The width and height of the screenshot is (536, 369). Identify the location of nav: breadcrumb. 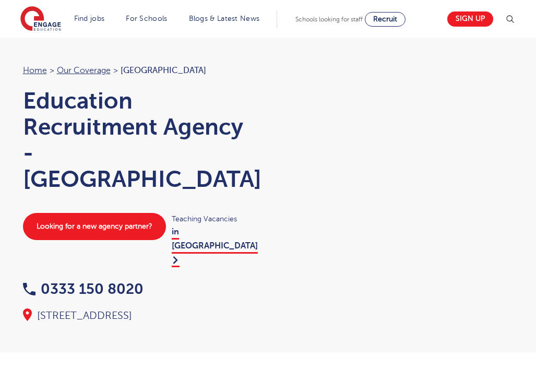
(140, 70).